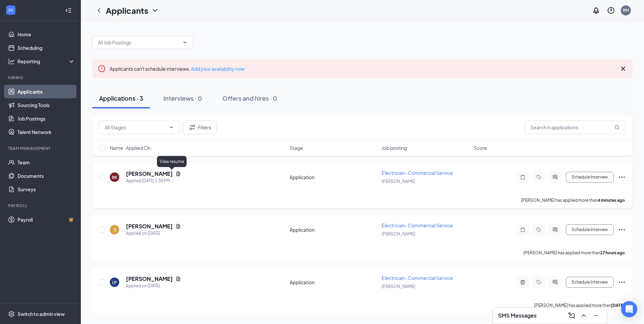 This screenshot has height=324, width=644. Describe the element at coordinates (394, 148) in the screenshot. I see `span: Job posting` at that location.